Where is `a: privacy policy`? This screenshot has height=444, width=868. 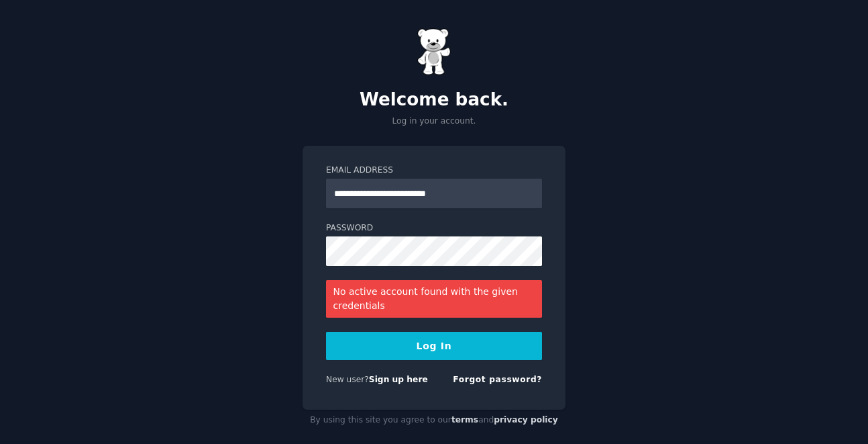 a: privacy policy is located at coordinates (526, 420).